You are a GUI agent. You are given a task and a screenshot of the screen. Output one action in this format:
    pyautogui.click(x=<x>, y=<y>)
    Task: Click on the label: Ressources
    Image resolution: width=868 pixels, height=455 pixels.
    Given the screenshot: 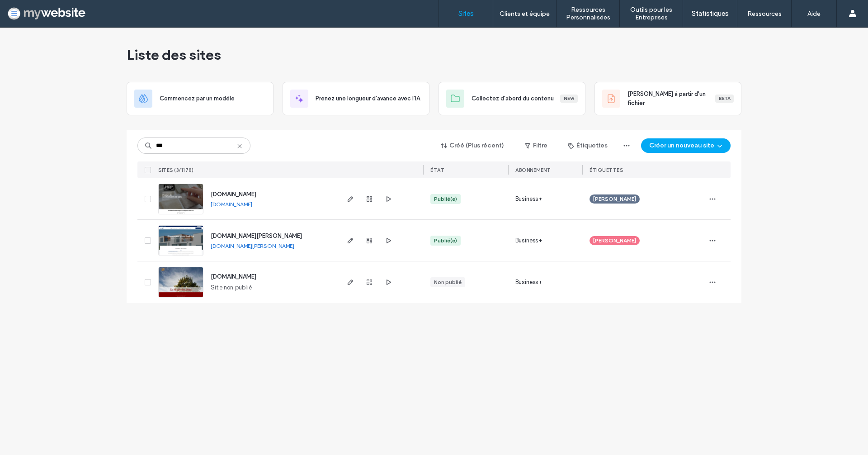 What is the action you would take?
    pyautogui.click(x=765, y=13)
    